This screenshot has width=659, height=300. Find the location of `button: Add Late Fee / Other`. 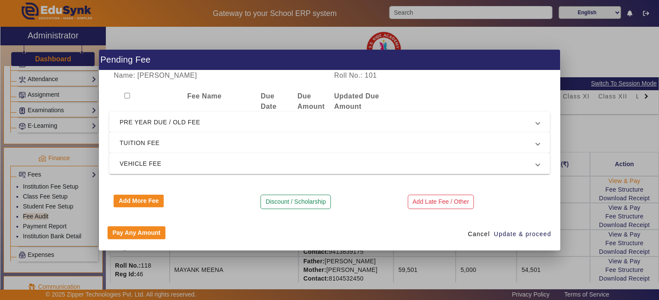

button: Add Late Fee / Other is located at coordinates (441, 202).